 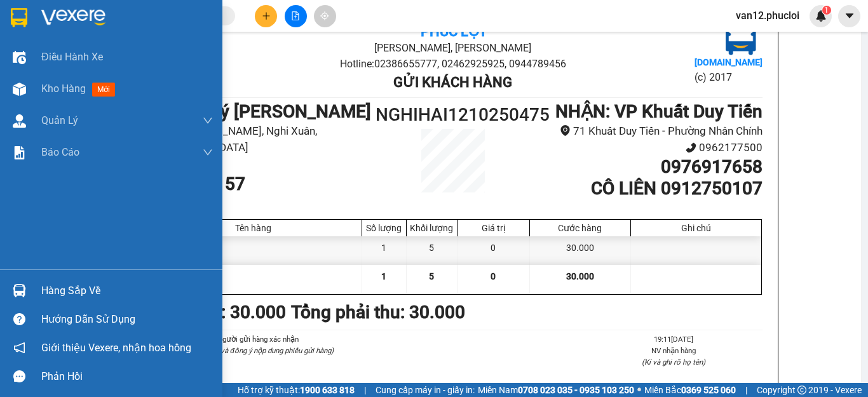 I want to click on span: message, so click(x=19, y=376).